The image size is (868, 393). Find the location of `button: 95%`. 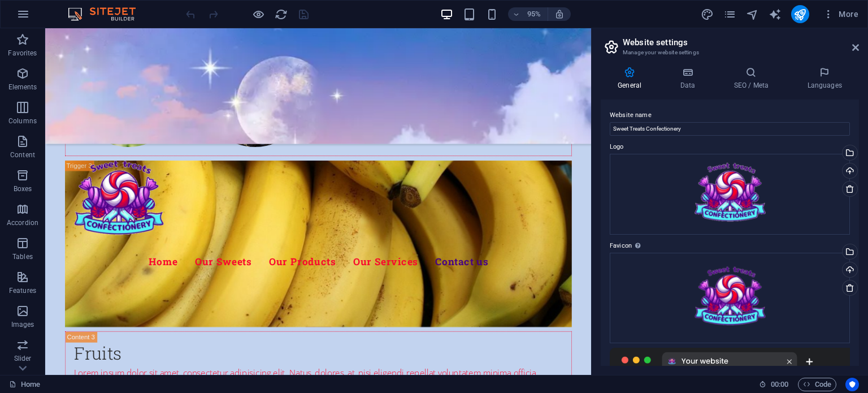

button: 95% is located at coordinates (527, 14).